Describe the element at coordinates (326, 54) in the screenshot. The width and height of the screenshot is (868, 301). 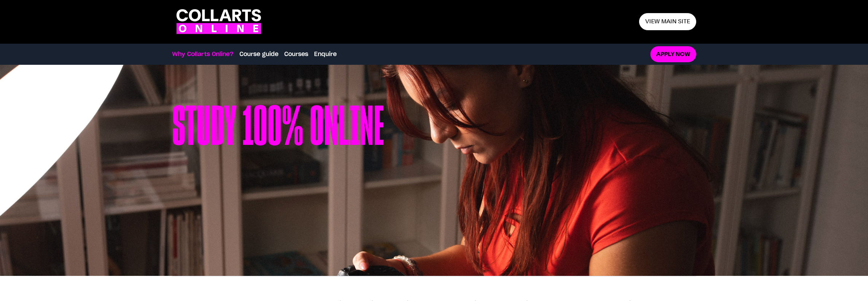
I see `a: Enquire` at that location.